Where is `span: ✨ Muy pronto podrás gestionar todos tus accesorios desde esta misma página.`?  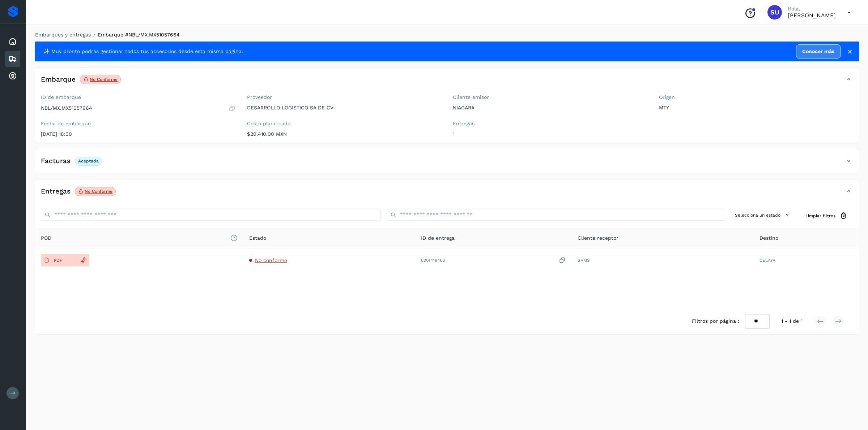 span: ✨ Muy pronto podrás gestionar todos tus accesorios desde esta misma página. is located at coordinates (143, 51).